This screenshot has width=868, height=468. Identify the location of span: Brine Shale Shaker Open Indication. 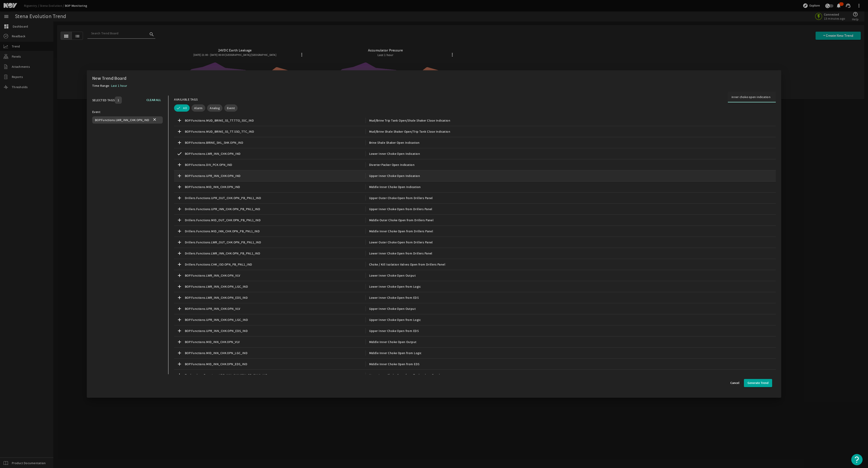
(392, 143).